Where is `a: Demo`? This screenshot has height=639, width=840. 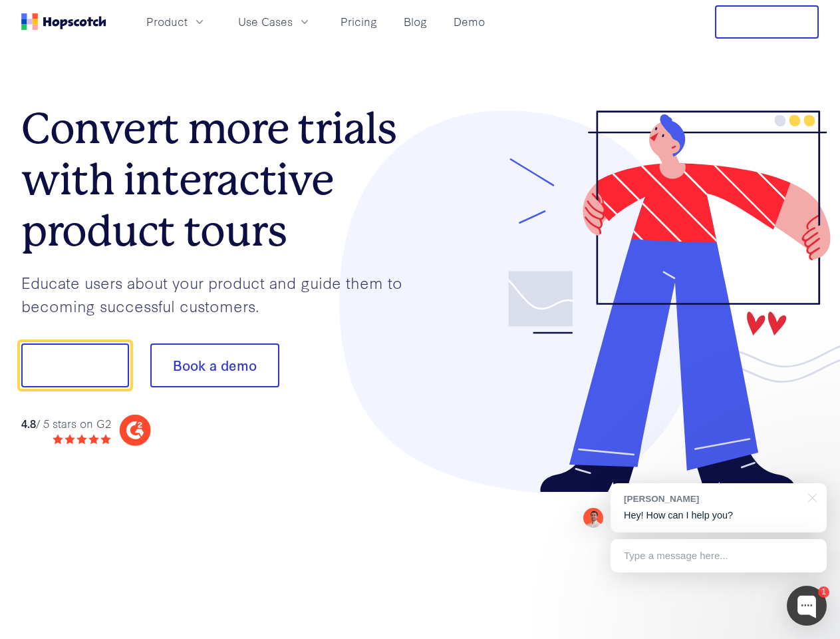 a: Demo is located at coordinates (469, 21).